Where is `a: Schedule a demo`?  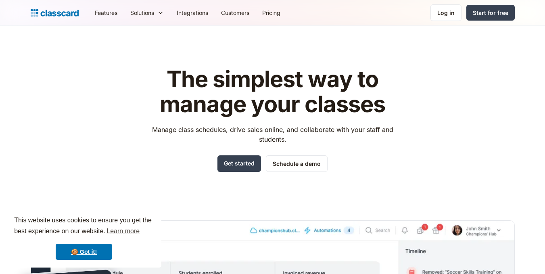 a: Schedule a demo is located at coordinates (296, 163).